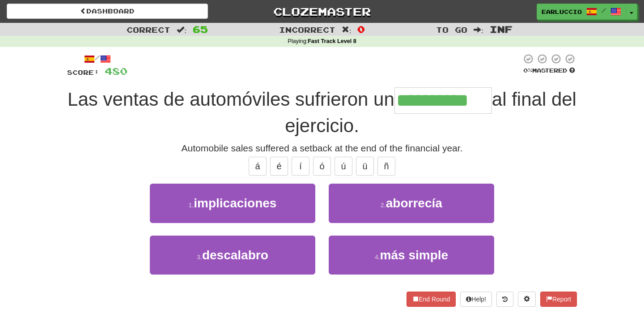 This screenshot has width=644, height=318. Describe the element at coordinates (258, 166) in the screenshot. I see `button: á` at that location.